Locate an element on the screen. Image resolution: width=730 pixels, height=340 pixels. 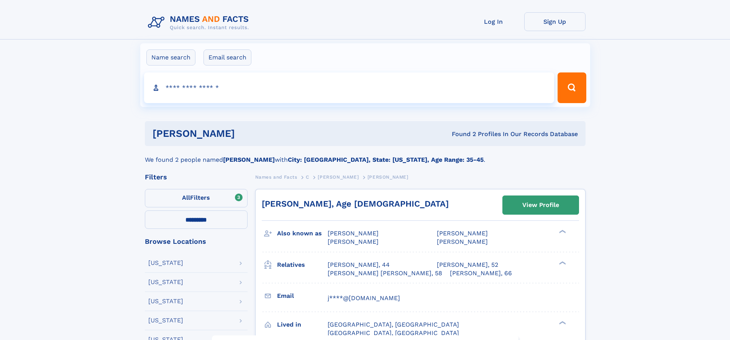
h3: Also known as is located at coordinates (302, 233).